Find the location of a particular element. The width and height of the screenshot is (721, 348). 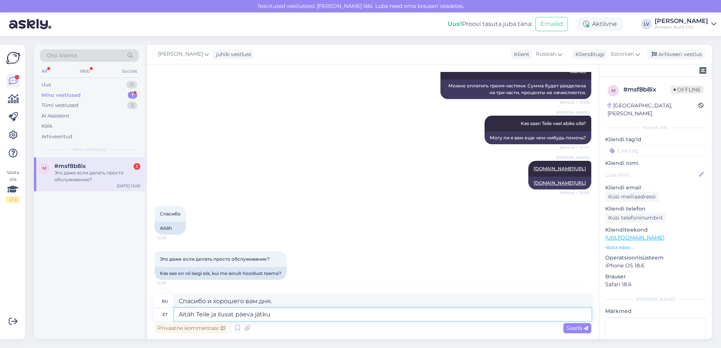

p: Kliendi telefon is located at coordinates (655, 209).